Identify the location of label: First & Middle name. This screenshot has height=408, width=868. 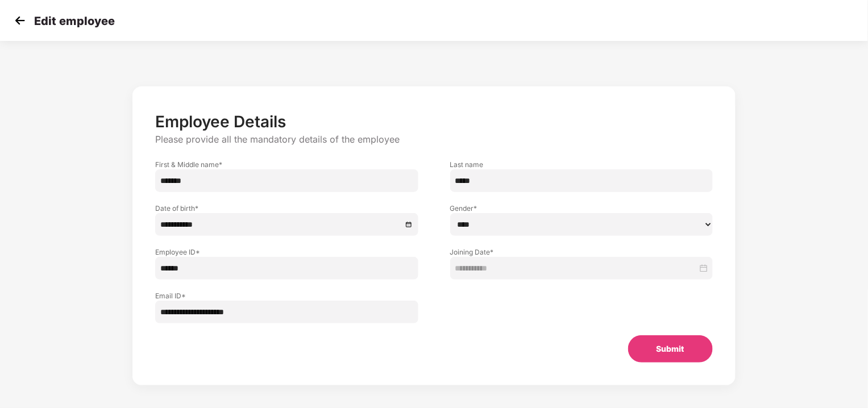
(286, 164).